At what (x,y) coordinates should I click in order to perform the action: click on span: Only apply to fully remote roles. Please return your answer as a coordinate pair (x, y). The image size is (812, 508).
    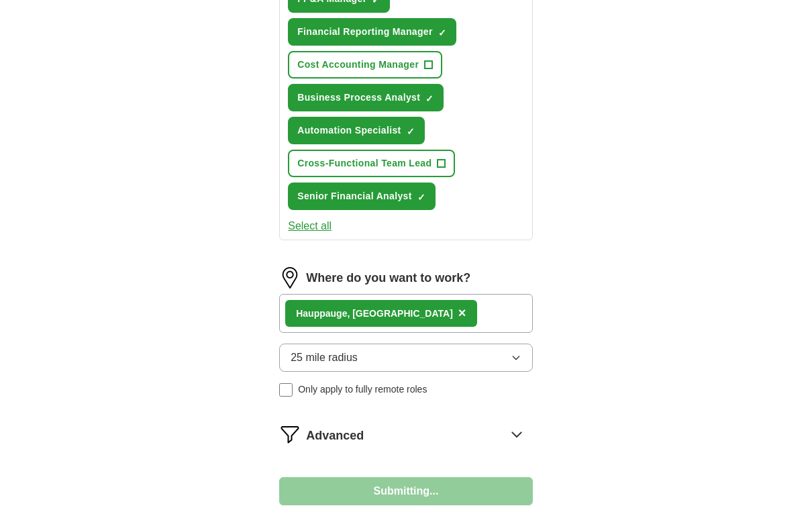
    Looking at the image, I should click on (363, 389).